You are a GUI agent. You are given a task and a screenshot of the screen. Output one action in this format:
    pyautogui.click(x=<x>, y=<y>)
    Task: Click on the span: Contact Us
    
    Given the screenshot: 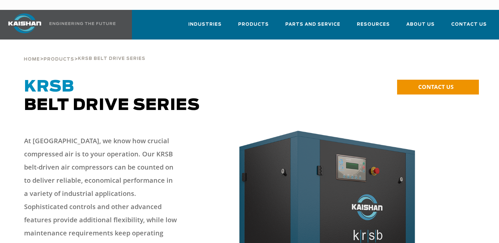 What is the action you would take?
    pyautogui.click(x=469, y=24)
    